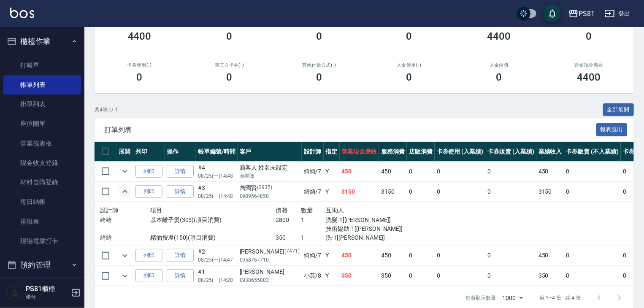  Describe the element at coordinates (481, 298) in the screenshot. I see `p: 每頁顯示數量` at that location.